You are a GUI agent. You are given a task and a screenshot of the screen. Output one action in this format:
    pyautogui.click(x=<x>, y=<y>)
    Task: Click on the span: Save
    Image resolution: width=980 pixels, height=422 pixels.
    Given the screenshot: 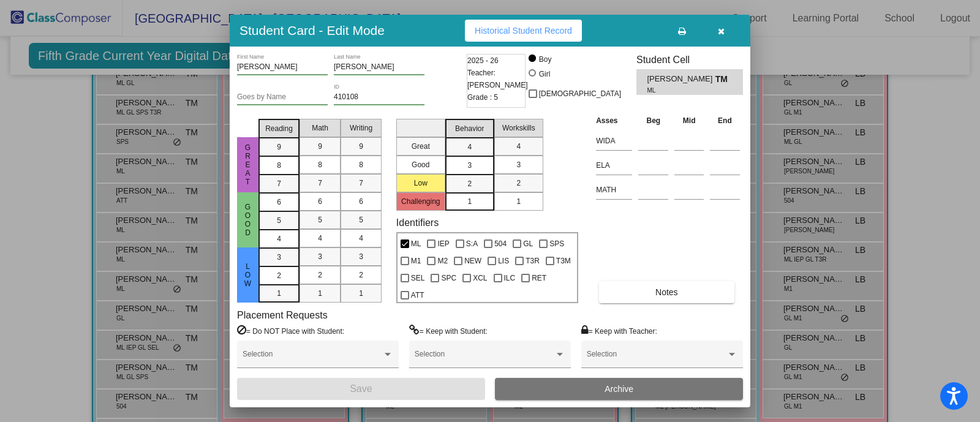 What is the action you would take?
    pyautogui.click(x=361, y=388)
    